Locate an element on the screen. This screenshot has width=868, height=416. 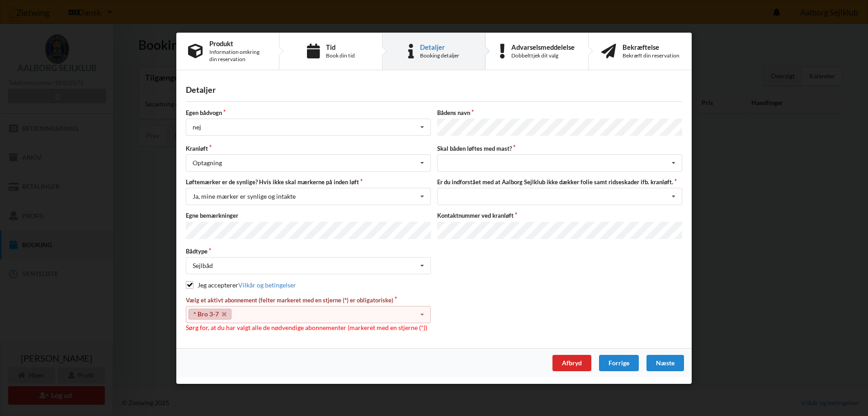
label: Skal båden løftes med mast? is located at coordinates (560, 149).